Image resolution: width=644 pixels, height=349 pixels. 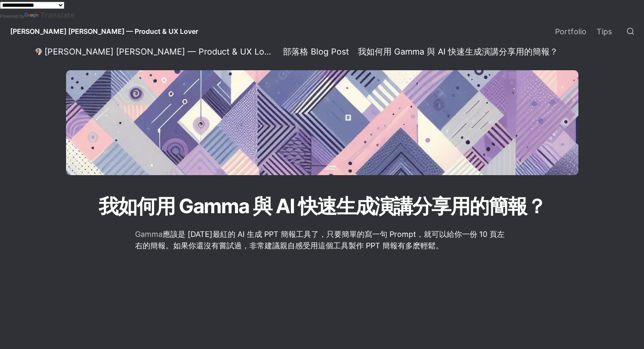 What do you see at coordinates (571, 31) in the screenshot?
I see `a: Portfolio` at bounding box center [571, 31].